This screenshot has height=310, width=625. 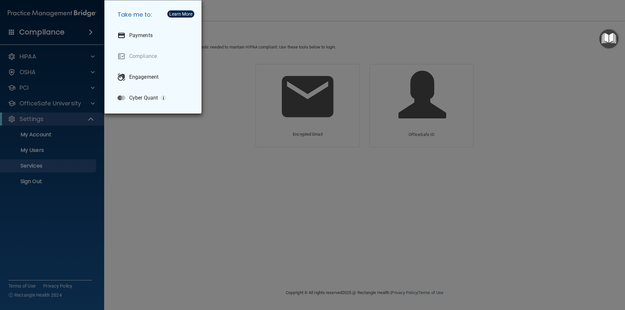 I want to click on a: Engagement, so click(x=154, y=77).